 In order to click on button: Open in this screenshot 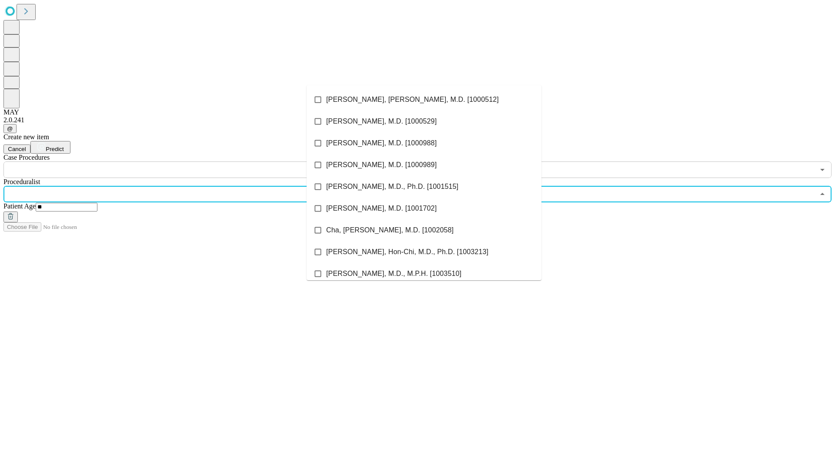, I will do `click(822, 170)`.